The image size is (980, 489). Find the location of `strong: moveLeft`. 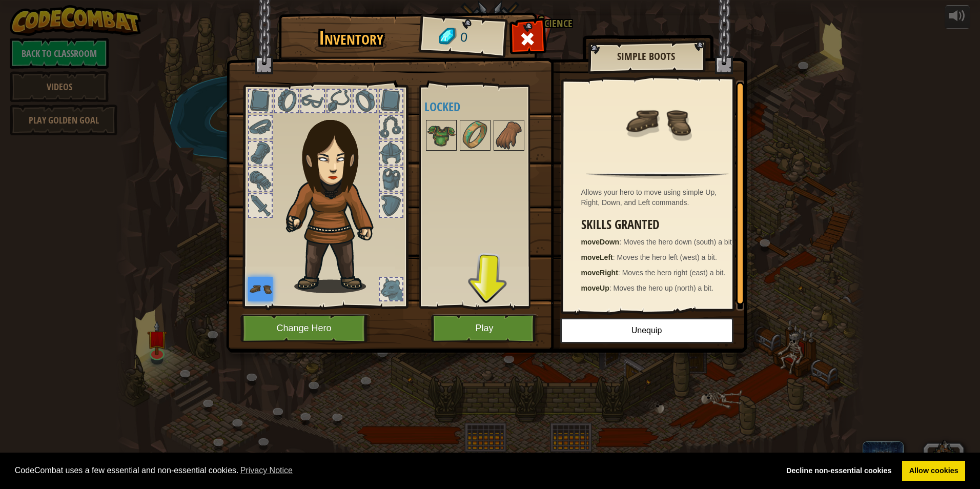

strong: moveLeft is located at coordinates (597, 257).